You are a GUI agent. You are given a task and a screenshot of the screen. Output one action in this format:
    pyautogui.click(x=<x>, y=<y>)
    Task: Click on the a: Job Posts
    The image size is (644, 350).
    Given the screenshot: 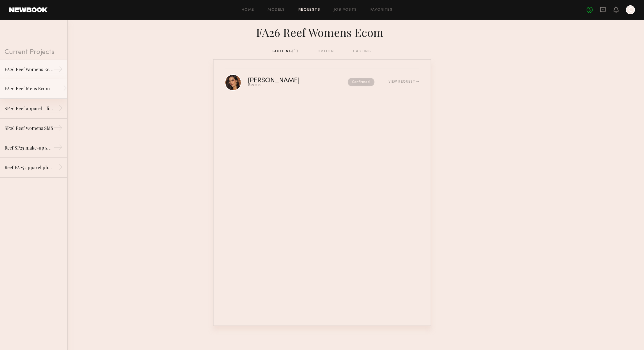 What is the action you would take?
    pyautogui.click(x=345, y=10)
    